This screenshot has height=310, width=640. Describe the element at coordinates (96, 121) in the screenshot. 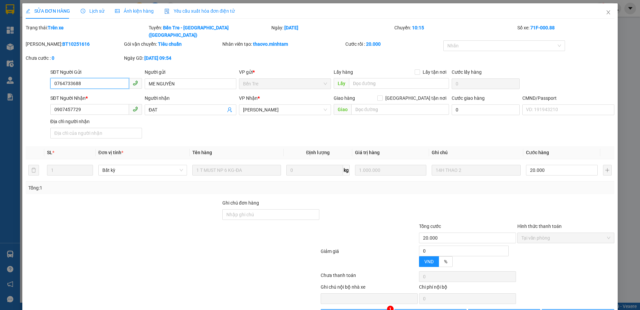

I see `div: Địa chỉ người nhận` at that location.